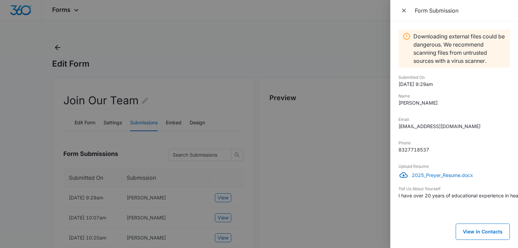  I want to click on dd: 8327718537, so click(454, 150).